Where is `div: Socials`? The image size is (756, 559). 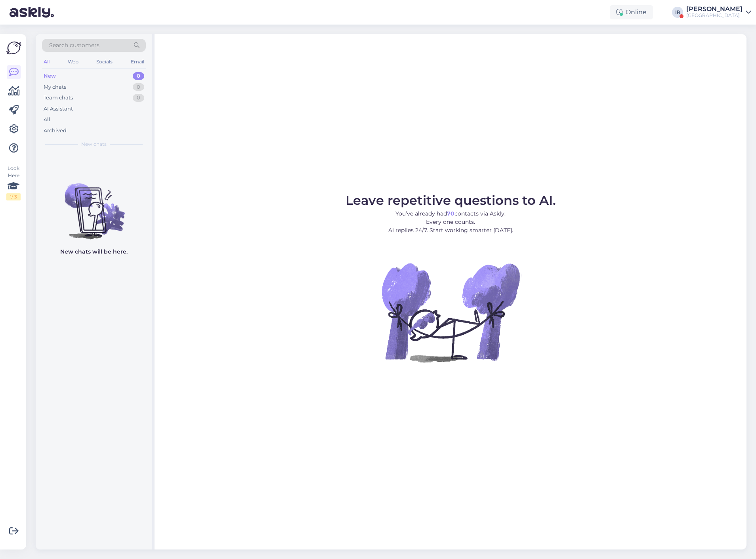 div: Socials is located at coordinates (104, 62).